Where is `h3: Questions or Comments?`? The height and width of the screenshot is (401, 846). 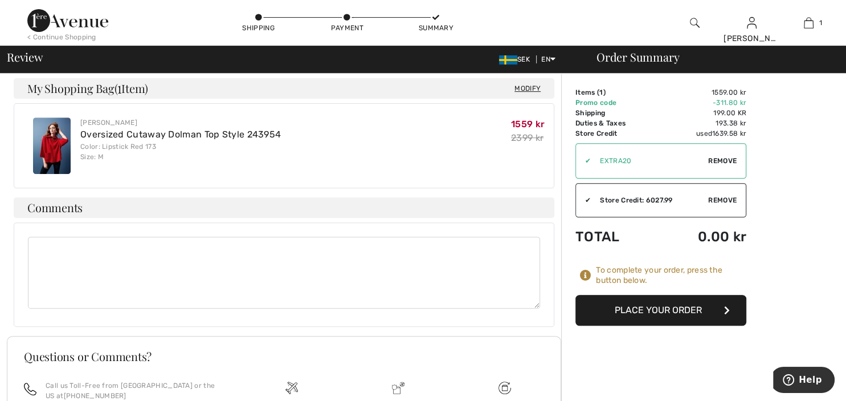 h3: Questions or Comments? is located at coordinates (284, 356).